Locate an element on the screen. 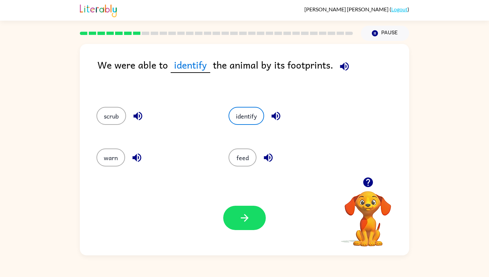  div: We were able to the animal by its footprints. is located at coordinates (253, 75).